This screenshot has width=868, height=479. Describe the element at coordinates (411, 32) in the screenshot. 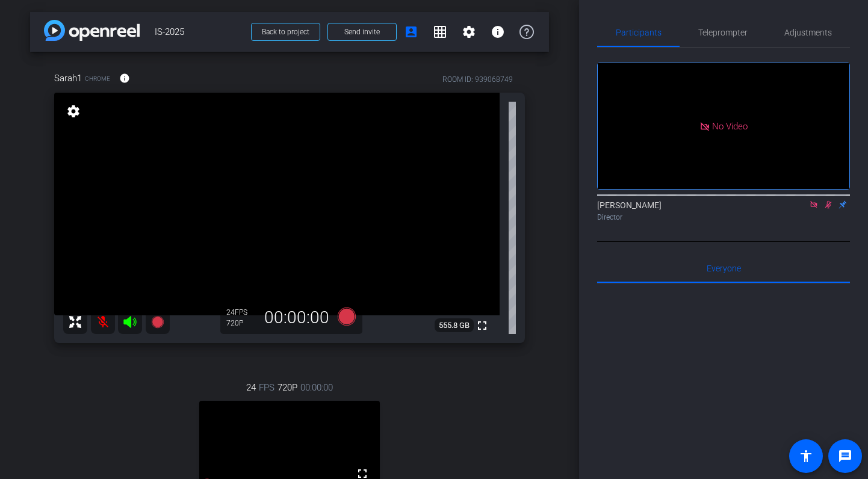

I see `mat-icon: account_box` at that location.